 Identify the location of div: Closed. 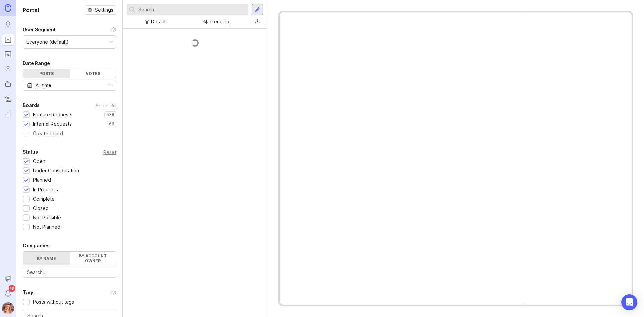
(41, 208).